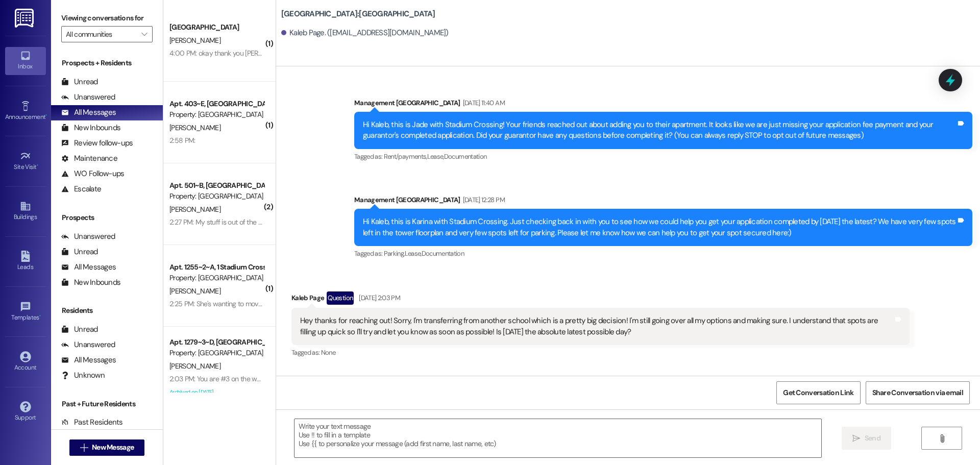 This screenshot has height=465, width=980. What do you see at coordinates (659, 130) in the screenshot?
I see `div: Hi Kaleb, this is Jade with Stadium Crossing! Your friends reached out about adding you to their ...` at bounding box center [659, 130].